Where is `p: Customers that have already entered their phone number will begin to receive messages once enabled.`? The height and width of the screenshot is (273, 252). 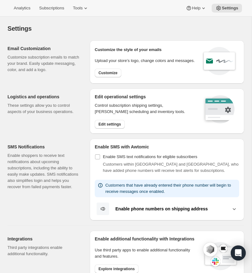 p: Customers that have already entered their phone number will begin to receive messages once enabled. is located at coordinates (171, 188).